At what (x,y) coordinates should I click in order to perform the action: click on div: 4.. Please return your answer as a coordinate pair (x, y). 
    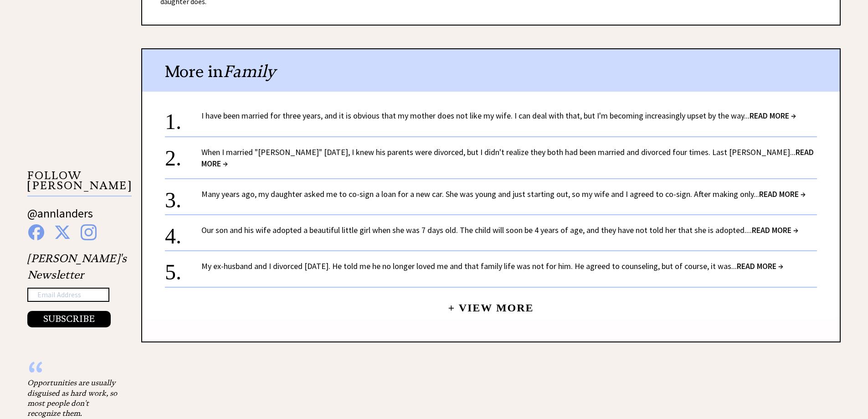
    Looking at the image, I should click on (183, 232).